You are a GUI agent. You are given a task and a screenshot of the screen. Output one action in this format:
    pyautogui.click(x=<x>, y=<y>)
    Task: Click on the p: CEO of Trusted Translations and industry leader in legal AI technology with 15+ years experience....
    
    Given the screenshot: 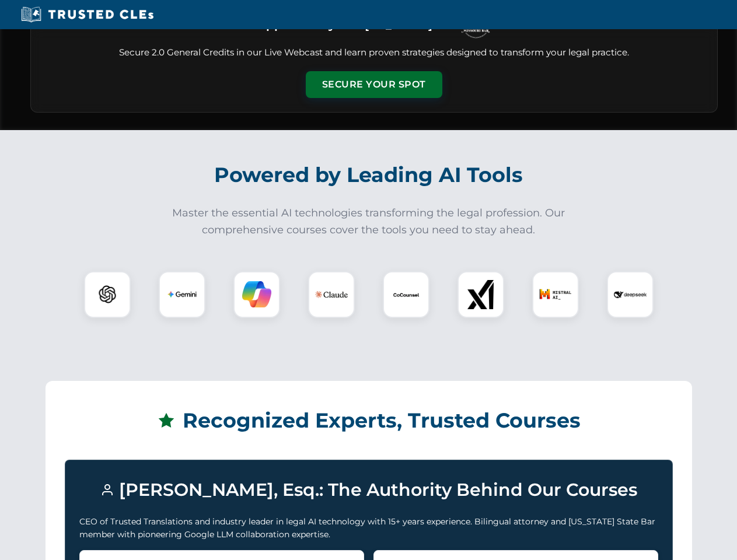 What is the action you would take?
    pyautogui.click(x=369, y=528)
    